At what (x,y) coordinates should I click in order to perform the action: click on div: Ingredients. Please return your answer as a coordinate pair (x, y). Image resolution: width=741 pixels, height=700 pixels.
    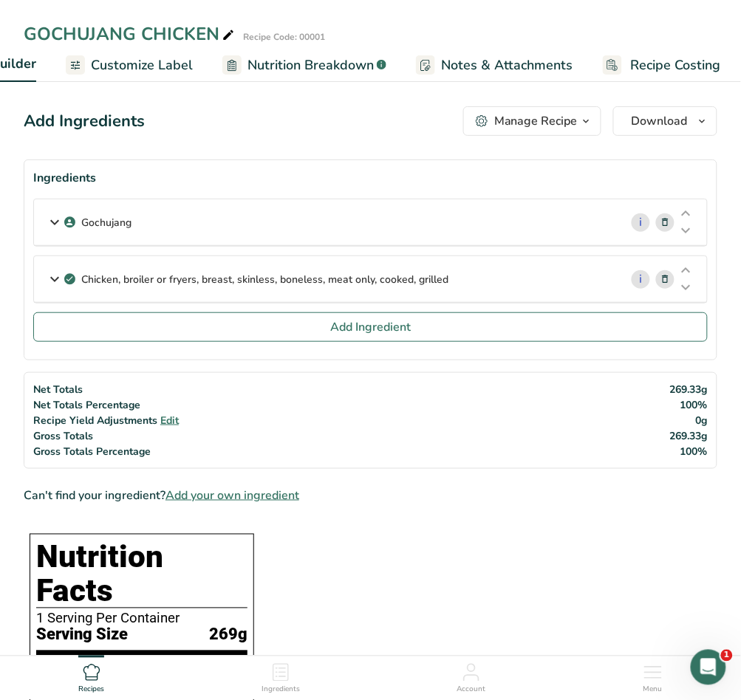
    Looking at the image, I should click on (370, 178).